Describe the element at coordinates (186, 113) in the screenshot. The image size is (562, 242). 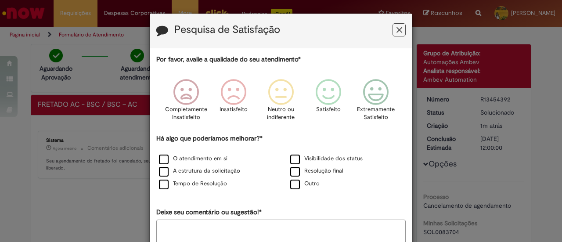
I see `p: Completamente Insatisfeito` at that location.